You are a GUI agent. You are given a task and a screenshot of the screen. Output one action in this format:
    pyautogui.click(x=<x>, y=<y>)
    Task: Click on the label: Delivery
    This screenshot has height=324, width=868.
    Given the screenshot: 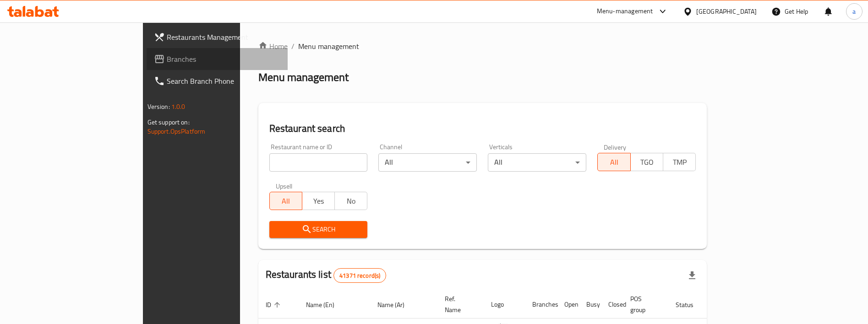 What is the action you would take?
    pyautogui.click(x=615, y=147)
    